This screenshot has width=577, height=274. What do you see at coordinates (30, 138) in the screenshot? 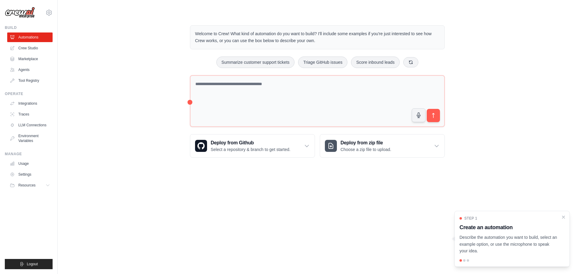
I see `a: Environment Variables` at bounding box center [30, 138].